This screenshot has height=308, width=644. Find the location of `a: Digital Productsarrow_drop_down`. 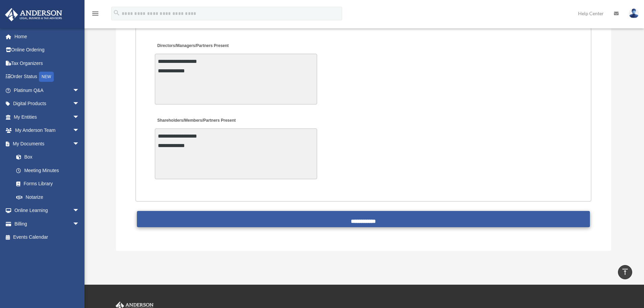

a: Digital Productsarrow_drop_down is located at coordinates (47, 104).